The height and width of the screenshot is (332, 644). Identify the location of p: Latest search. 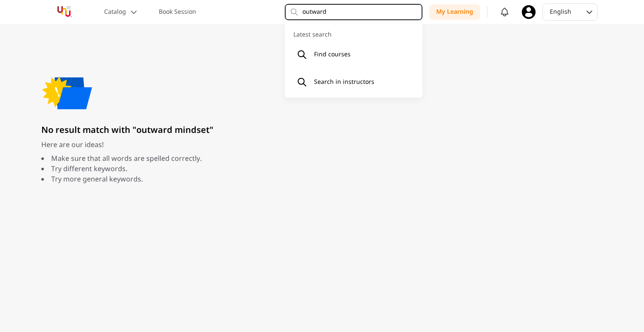
(354, 35).